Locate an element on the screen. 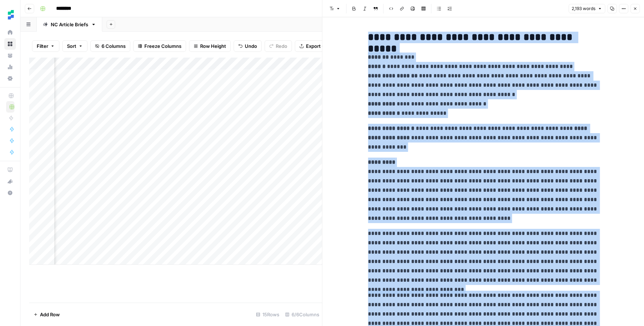 The image size is (644, 326). div: 15 Rows is located at coordinates (268, 315).